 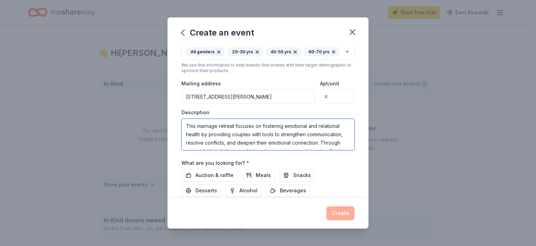 What do you see at coordinates (215, 163) in the screenshot?
I see `label: What are you looking for?` at bounding box center [215, 163].